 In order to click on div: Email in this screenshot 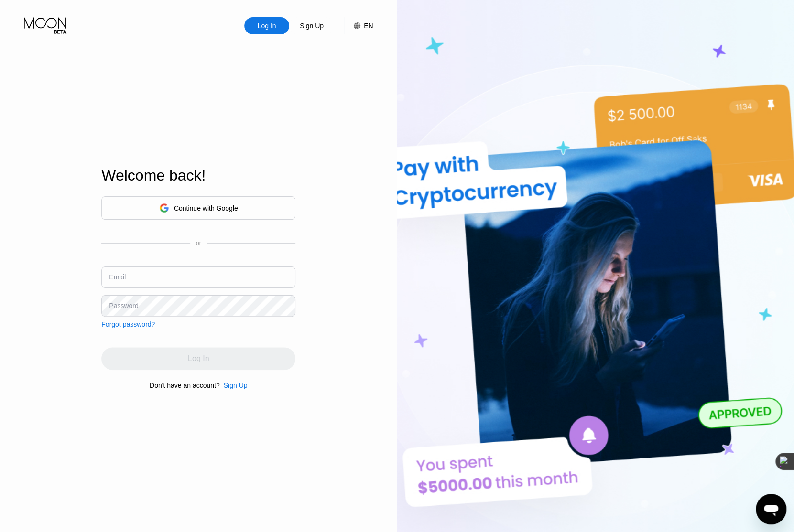, I will do `click(117, 277)`.